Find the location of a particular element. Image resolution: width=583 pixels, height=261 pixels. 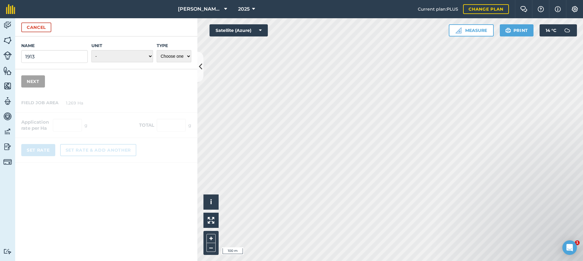

div: Open Intercom Messenger is located at coordinates (570, 248).